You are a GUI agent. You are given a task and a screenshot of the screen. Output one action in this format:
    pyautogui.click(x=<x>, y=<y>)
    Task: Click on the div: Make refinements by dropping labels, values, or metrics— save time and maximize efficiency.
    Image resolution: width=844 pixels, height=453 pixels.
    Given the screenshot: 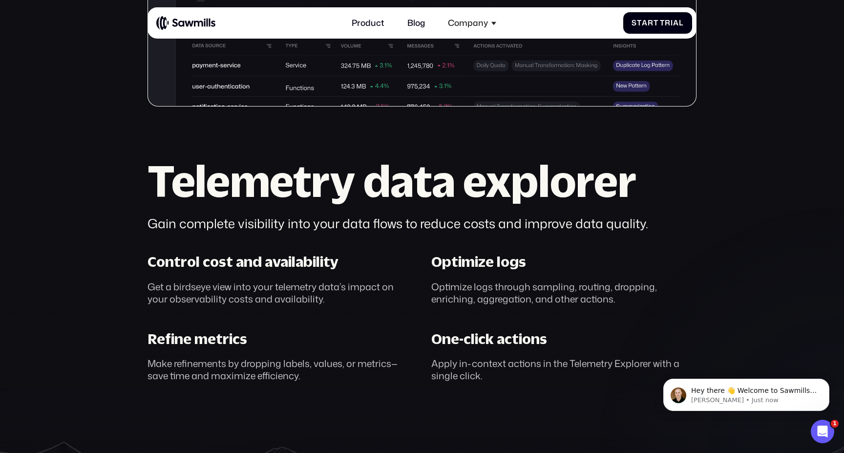 What is the action you would take?
    pyautogui.click(x=280, y=369)
    